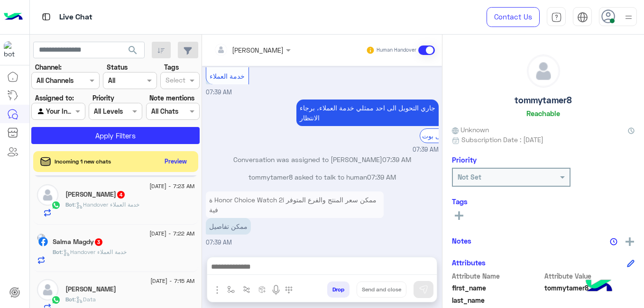 This screenshot has height=308, width=644. What do you see at coordinates (396, 50) in the screenshot?
I see `small: Human Handover` at bounding box center [396, 50].